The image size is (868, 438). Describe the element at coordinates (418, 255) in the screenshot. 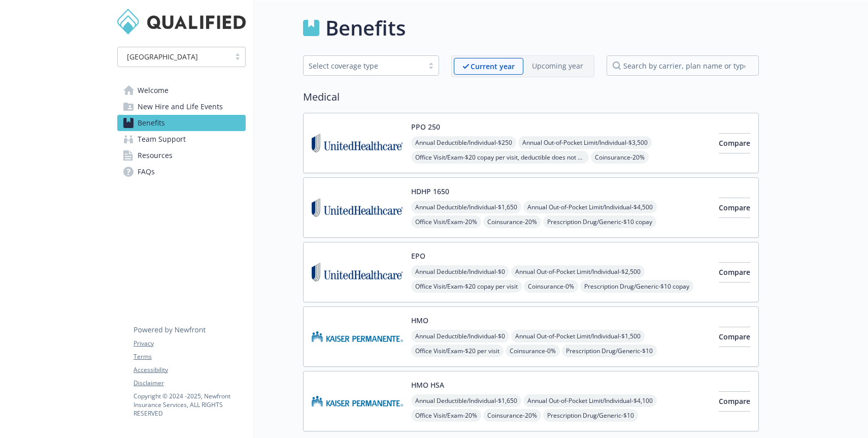

I see `button: EPO` at that location.